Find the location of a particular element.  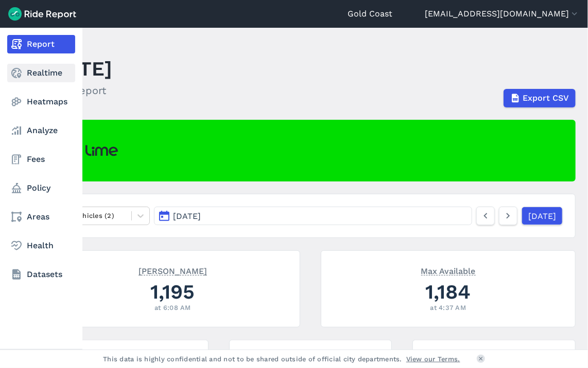

div: 1,184 is located at coordinates (447, 292).